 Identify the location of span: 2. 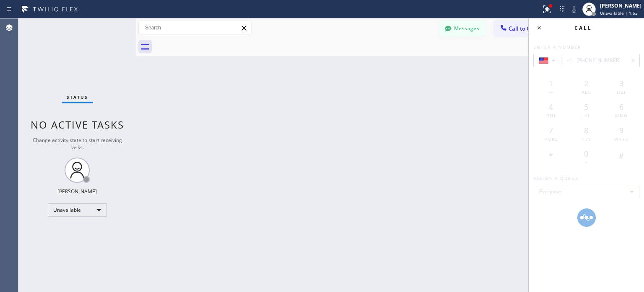
(586, 83).